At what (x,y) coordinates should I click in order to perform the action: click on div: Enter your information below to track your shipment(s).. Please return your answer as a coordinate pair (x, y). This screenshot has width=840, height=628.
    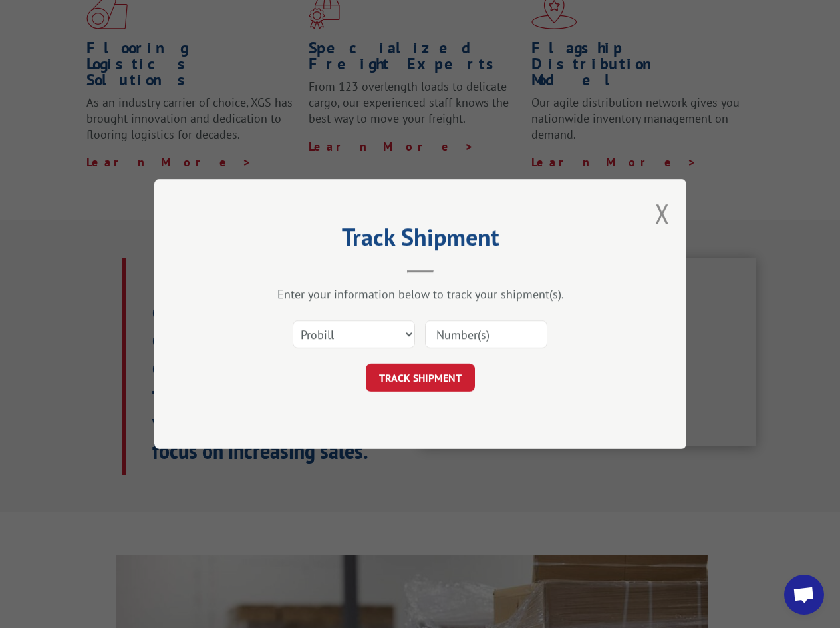
    Looking at the image, I should click on (421, 293).